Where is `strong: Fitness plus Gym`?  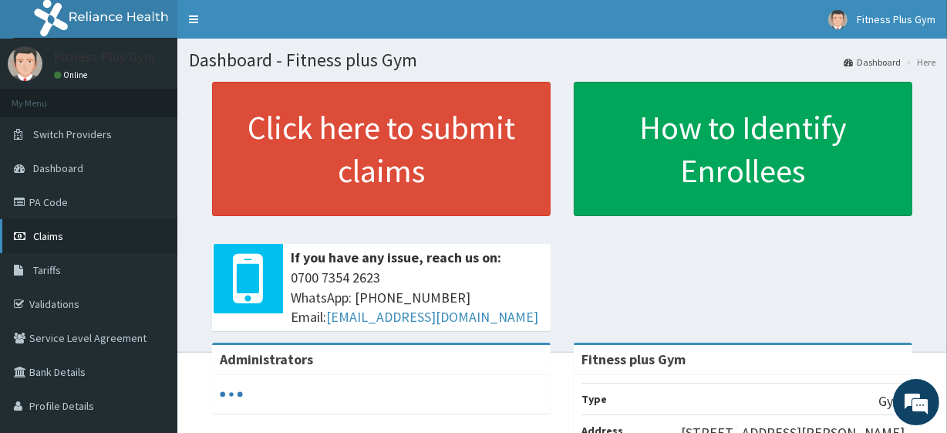
strong: Fitness plus Gym is located at coordinates (633, 359).